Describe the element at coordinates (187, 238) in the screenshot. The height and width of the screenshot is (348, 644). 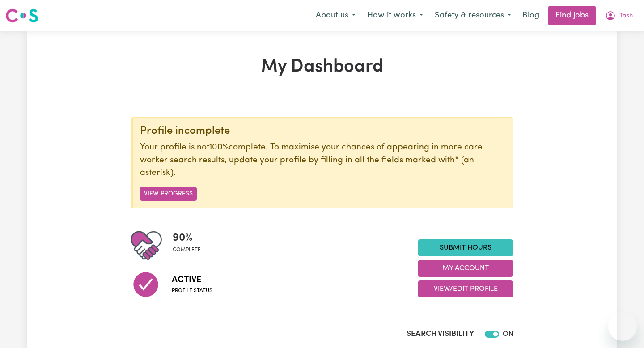
I see `span: 90 %` at that location.